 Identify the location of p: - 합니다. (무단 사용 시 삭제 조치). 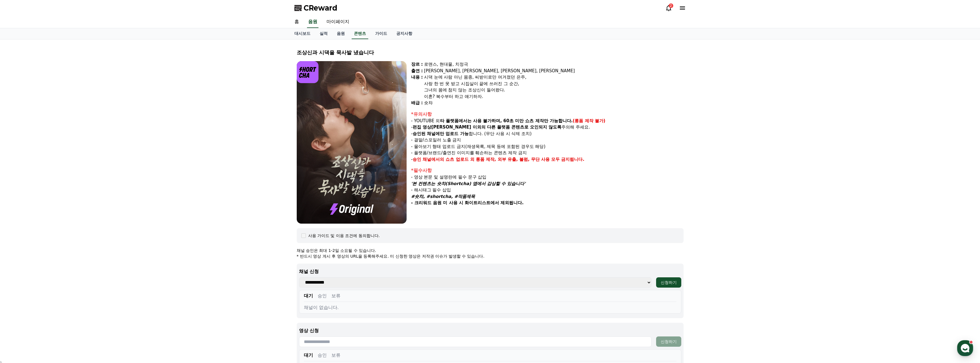
(547, 133).